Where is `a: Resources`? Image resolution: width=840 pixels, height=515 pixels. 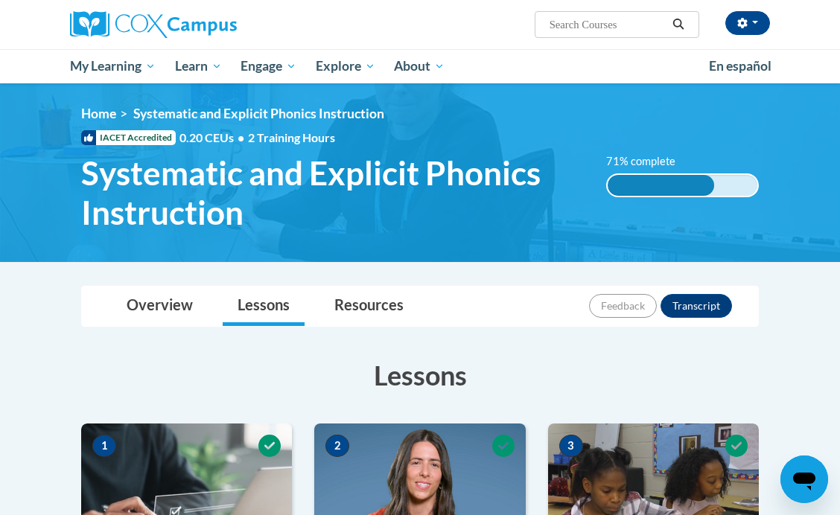 a: Resources is located at coordinates (368, 306).